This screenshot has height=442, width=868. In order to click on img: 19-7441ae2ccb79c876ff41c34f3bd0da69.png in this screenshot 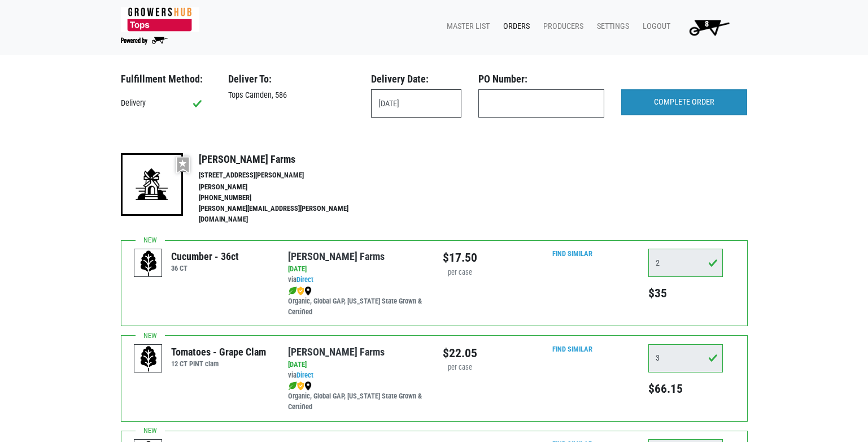, I will do `click(152, 184)`.